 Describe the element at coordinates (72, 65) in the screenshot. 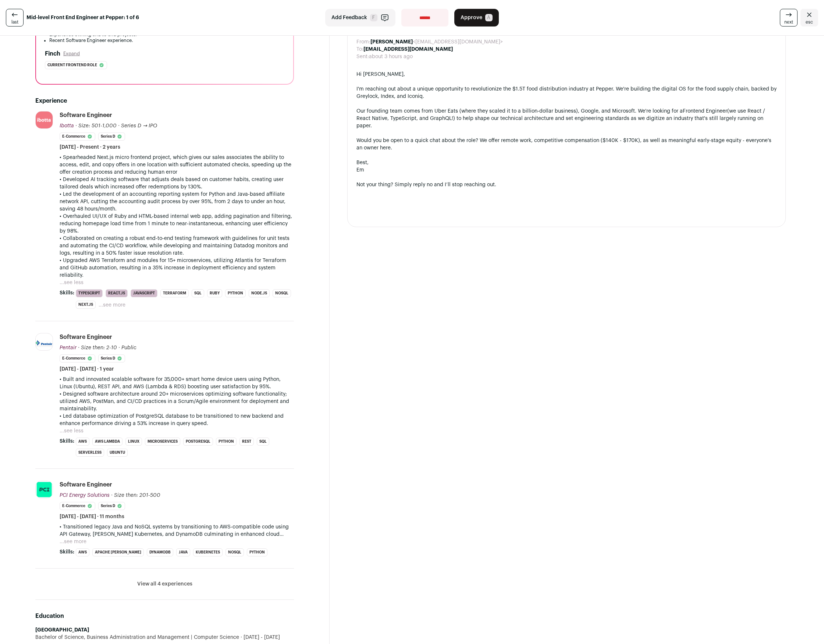

I see `span: Current frontend role` at that location.